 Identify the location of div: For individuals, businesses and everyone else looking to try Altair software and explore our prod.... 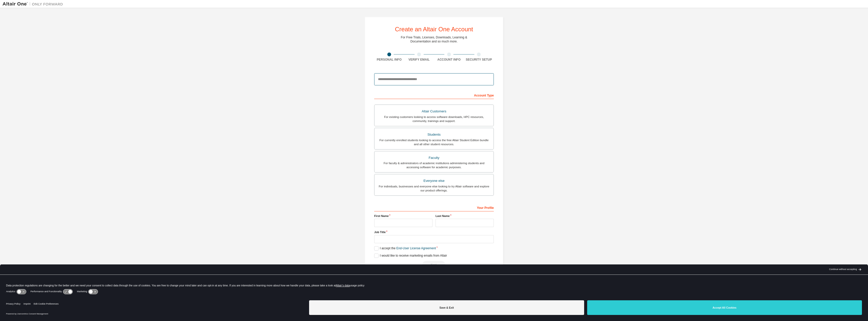
(434, 188).